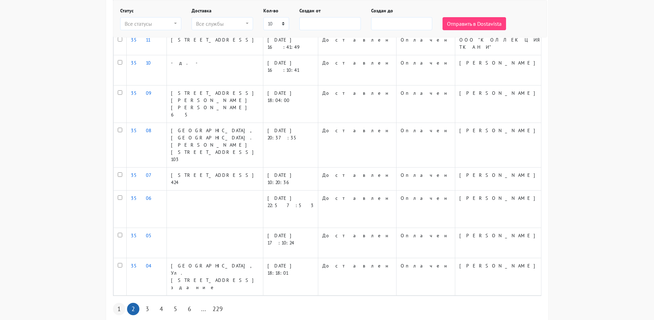 The image size is (654, 320). What do you see at coordinates (161, 309) in the screenshot?
I see `a: 4` at bounding box center [161, 309].